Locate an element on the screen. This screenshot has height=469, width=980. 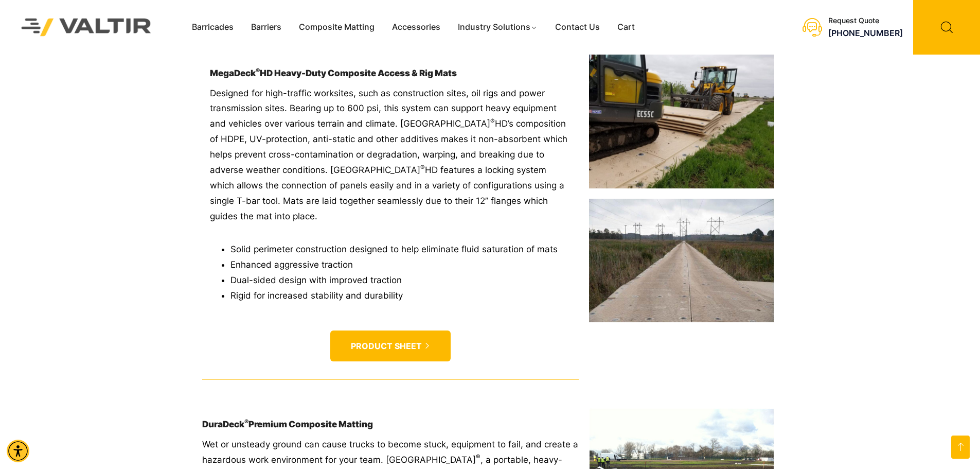
li: Rigid for increased stability and durability is located at coordinates (401, 296).